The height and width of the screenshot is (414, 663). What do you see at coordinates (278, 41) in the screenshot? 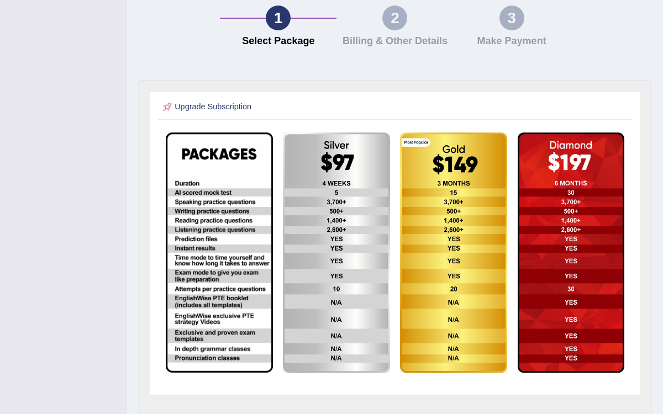
I see `h4: Select Package` at bounding box center [278, 41].